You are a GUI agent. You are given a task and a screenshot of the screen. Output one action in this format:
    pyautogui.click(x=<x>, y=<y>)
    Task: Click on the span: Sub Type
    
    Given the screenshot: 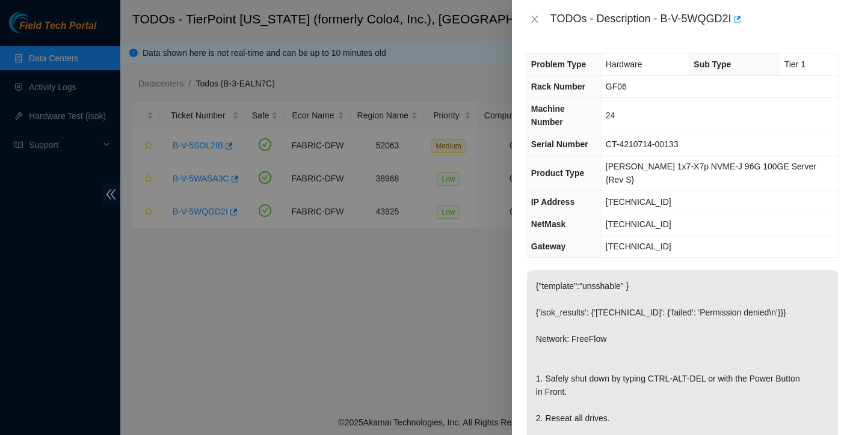 What is the action you would take?
    pyautogui.click(x=712, y=64)
    